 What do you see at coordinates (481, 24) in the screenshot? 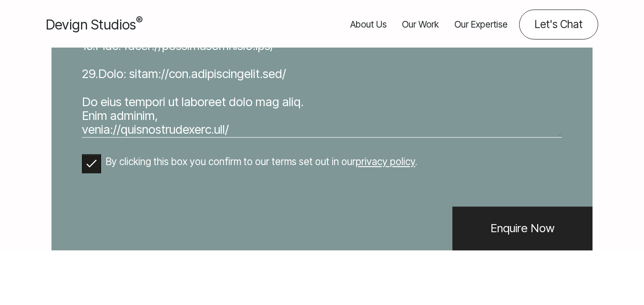
I see `a: Our Expertise` at bounding box center [481, 24].